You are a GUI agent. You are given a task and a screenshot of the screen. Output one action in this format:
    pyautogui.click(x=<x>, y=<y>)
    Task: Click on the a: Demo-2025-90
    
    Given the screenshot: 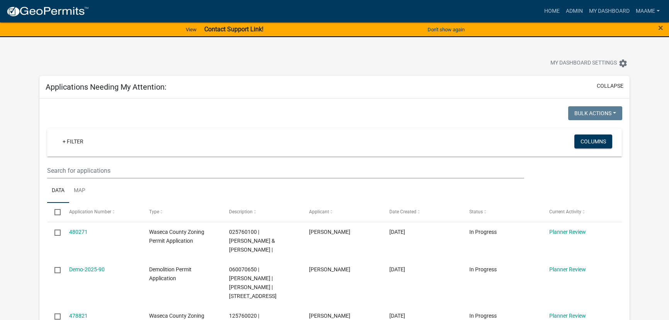 What is the action you would take?
    pyautogui.click(x=87, y=269)
    